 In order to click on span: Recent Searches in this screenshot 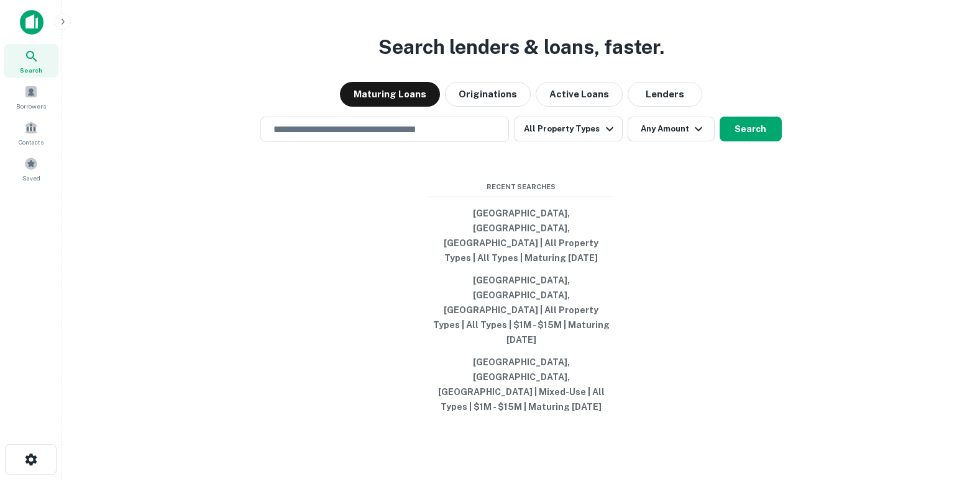, I will do `click(521, 187)`.